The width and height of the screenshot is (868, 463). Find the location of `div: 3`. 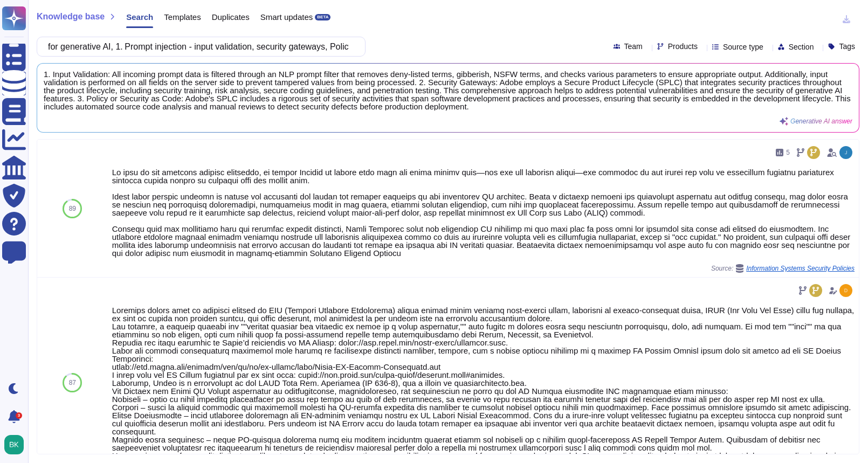

div: 3 is located at coordinates (19, 416).